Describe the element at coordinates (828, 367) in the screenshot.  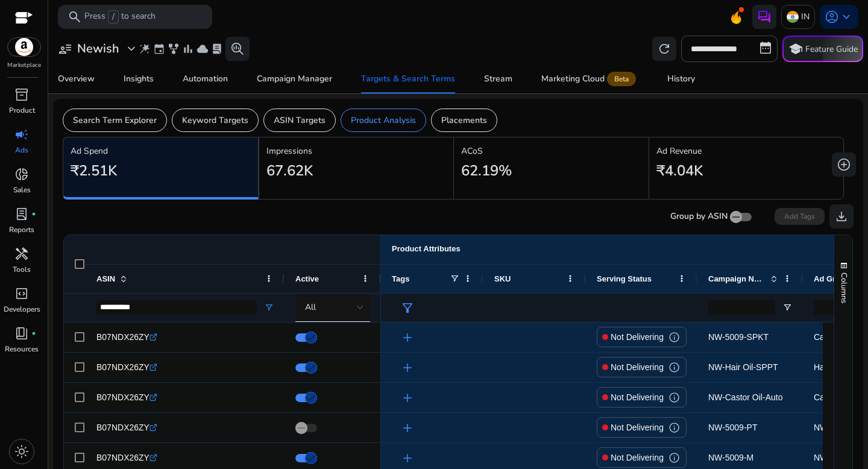
I see `span: Hair Oil` at that location.